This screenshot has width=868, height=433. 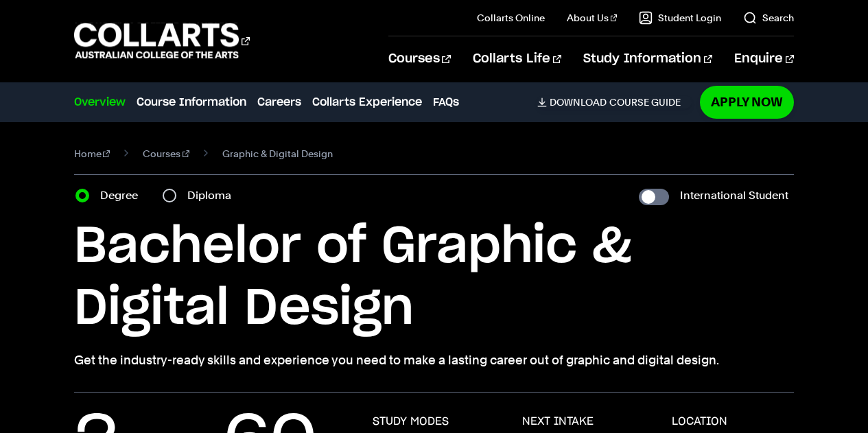 I want to click on label: Diploma, so click(x=213, y=196).